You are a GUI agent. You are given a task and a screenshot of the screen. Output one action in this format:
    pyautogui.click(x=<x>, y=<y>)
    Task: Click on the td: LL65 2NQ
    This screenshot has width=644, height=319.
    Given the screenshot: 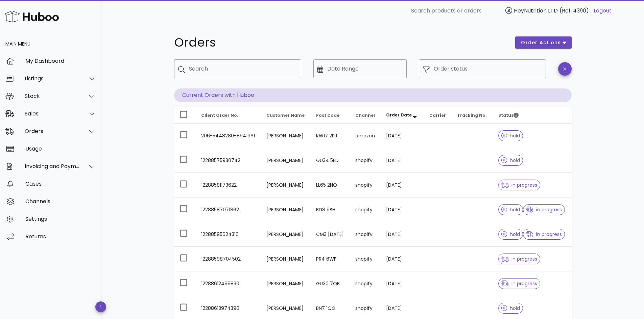 What is the action you would take?
    pyautogui.click(x=331, y=185)
    